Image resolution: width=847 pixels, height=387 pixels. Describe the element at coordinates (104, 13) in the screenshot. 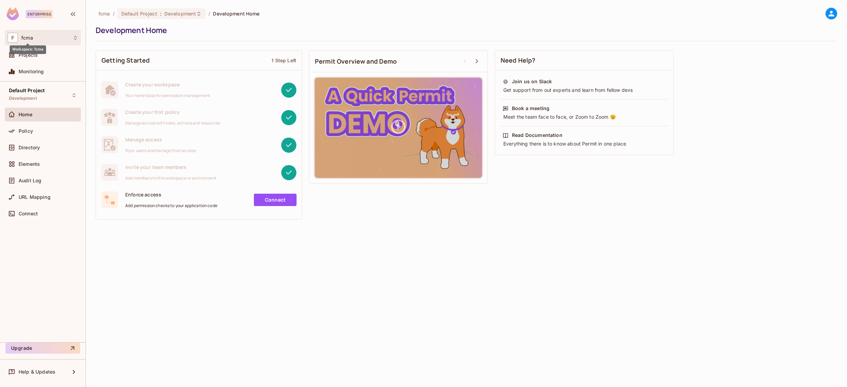

I see `span: the active workspace` at that location.